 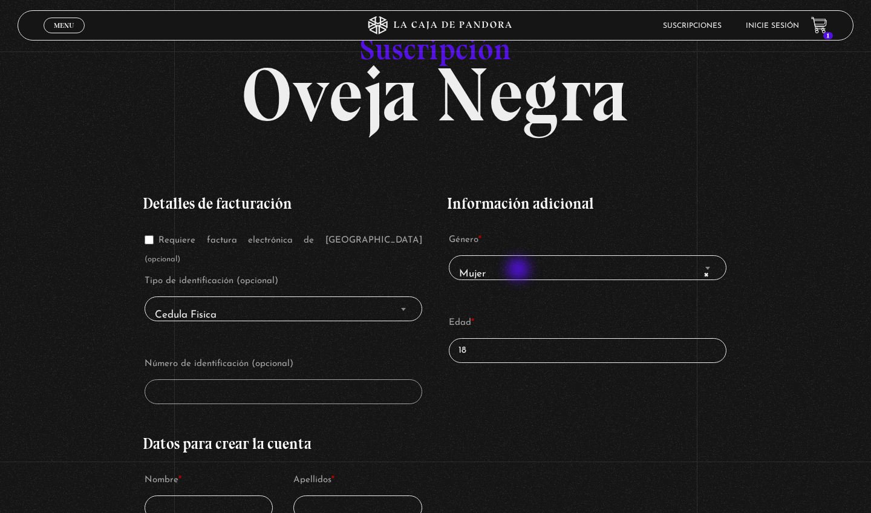 I want to click on label: Edad, so click(x=588, y=323).